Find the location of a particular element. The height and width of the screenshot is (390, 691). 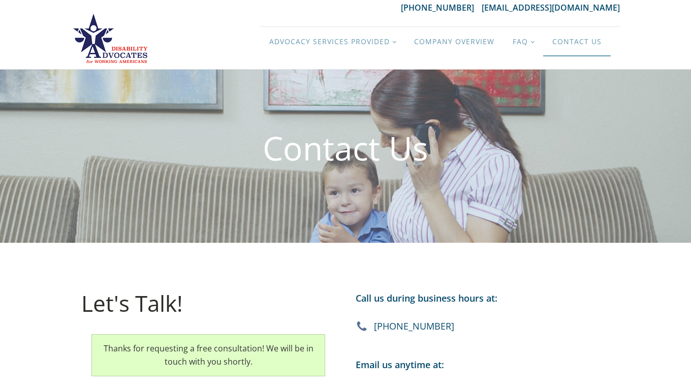

div: Call us during business hours at: is located at coordinates (427, 306).